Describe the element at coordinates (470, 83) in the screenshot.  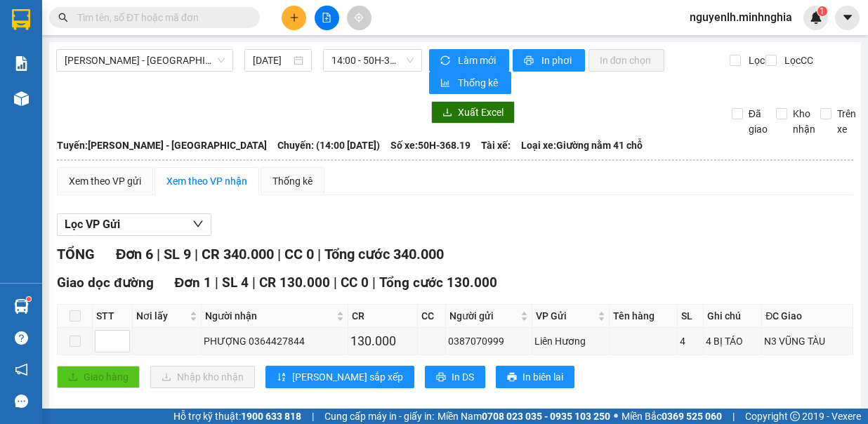
I see `button: bar-chartThống kê` at that location.